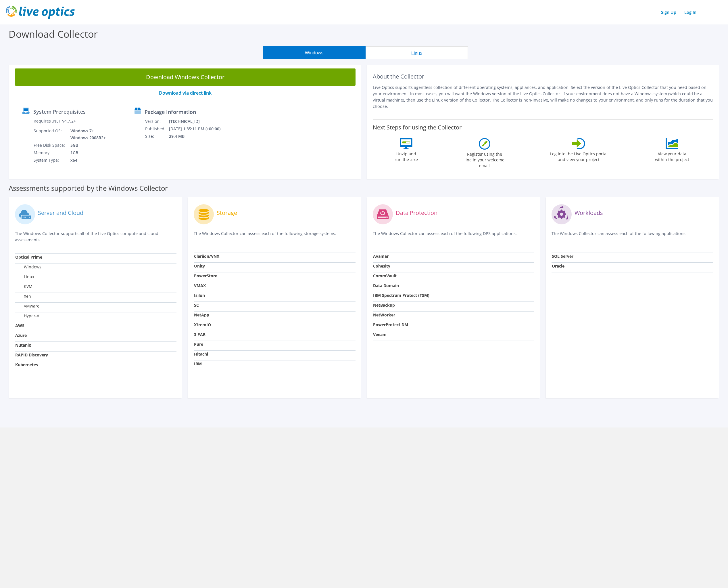  I want to click on label: Download Collector, so click(53, 34).